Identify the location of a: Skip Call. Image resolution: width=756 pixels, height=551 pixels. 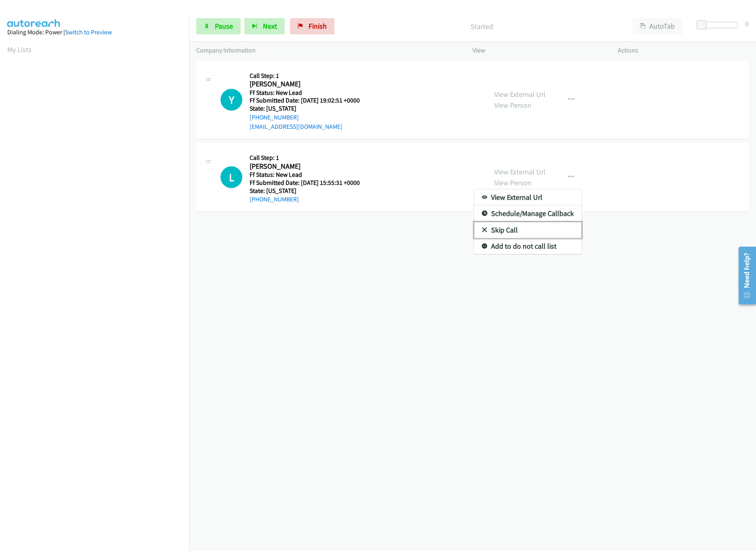
(528, 230).